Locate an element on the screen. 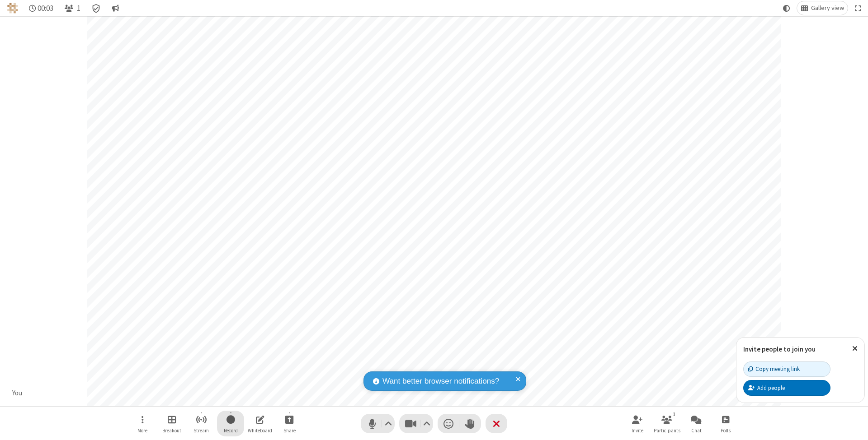 This screenshot has height=440, width=868. button: Close popover is located at coordinates (855, 348).